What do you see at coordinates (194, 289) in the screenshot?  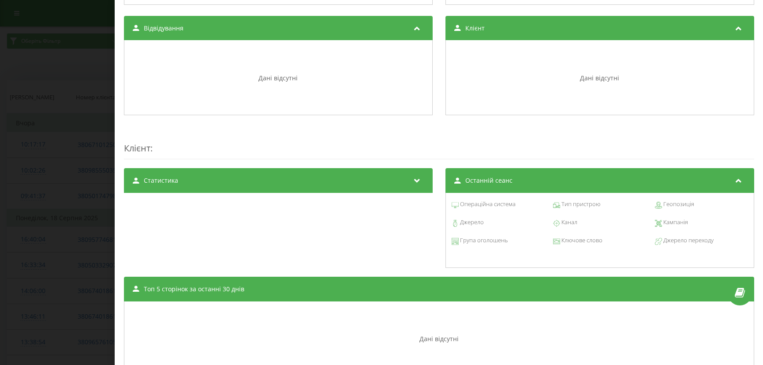 I see `span: Топ 5 сторінок за останні 30 днів` at bounding box center [194, 289].